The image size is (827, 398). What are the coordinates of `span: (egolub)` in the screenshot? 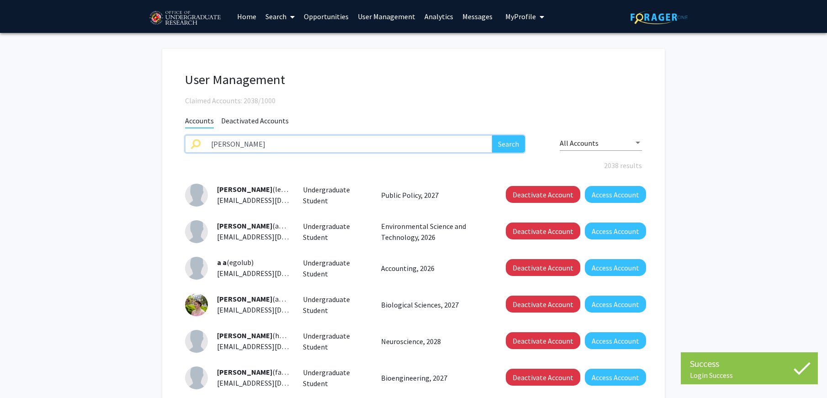 It's located at (235, 262).